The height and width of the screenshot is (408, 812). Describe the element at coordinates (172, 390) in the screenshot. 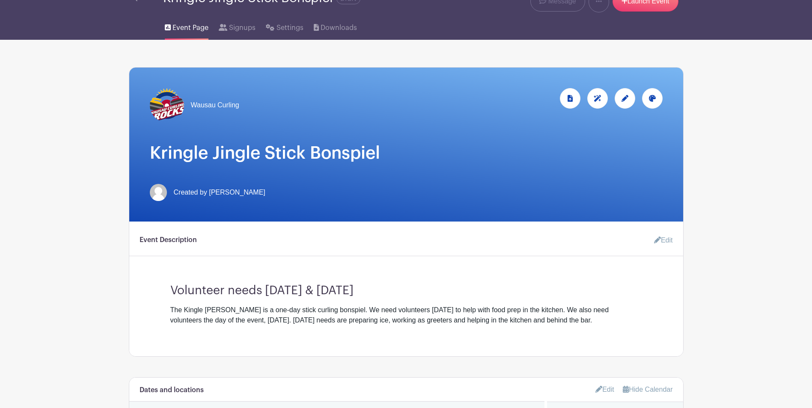

I see `h6: Dates and locations` at that location.